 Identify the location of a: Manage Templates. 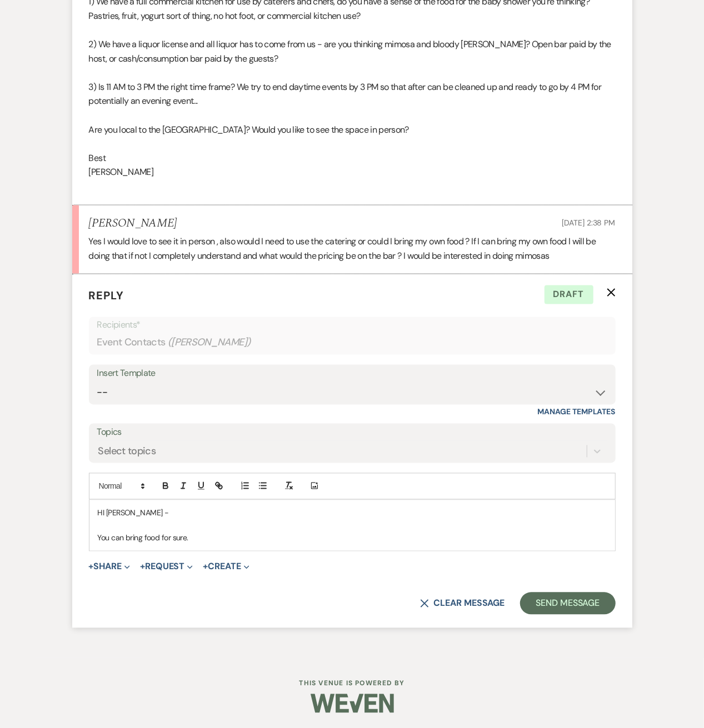
(577, 412).